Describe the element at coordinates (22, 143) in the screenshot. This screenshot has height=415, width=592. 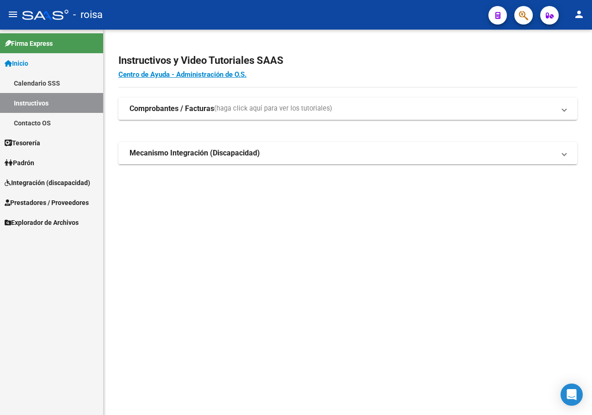
I see `span: Tesorería` at that location.